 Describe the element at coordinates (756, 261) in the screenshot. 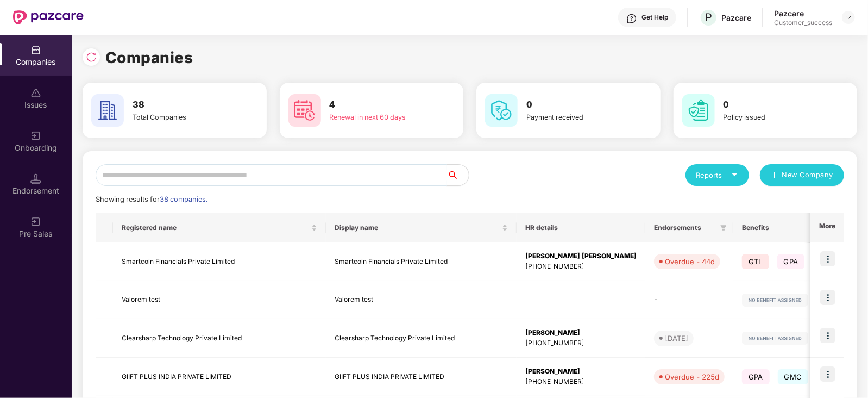

I see `span: GTL` at that location.